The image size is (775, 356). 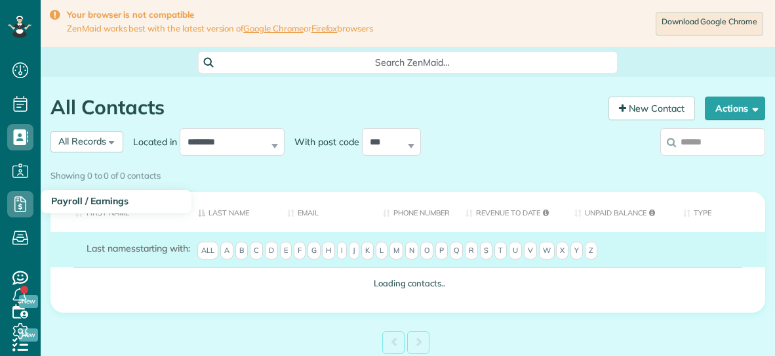 What do you see at coordinates (111, 248) in the screenshot?
I see `span: Last names` at bounding box center [111, 248].